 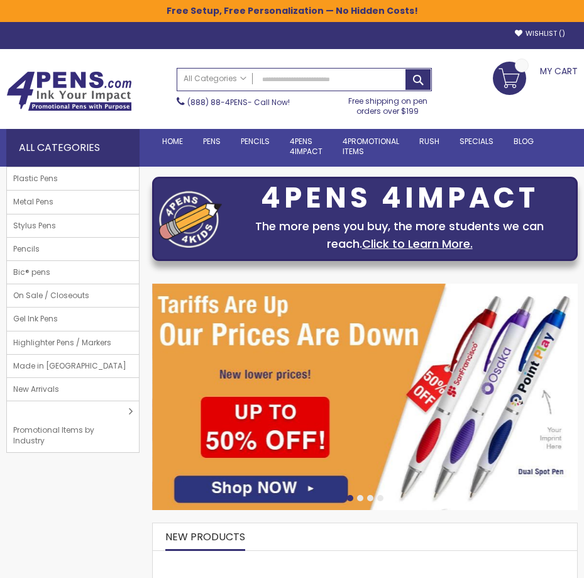 I want to click on a: Bic® pens, so click(x=73, y=272).